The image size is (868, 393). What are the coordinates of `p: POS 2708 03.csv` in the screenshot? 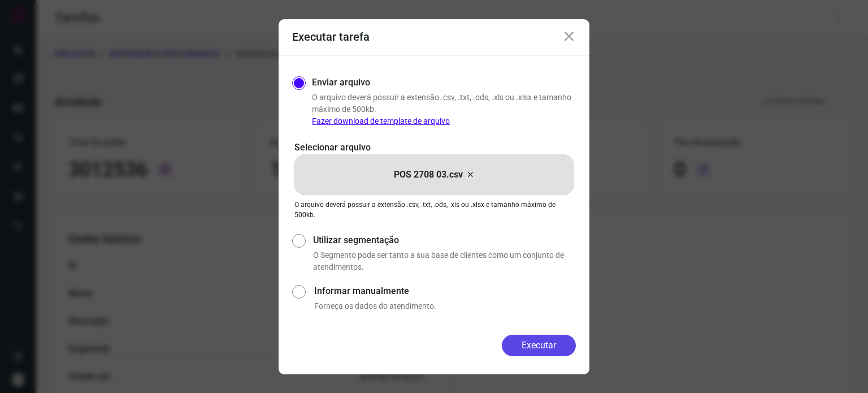 It's located at (428, 175).